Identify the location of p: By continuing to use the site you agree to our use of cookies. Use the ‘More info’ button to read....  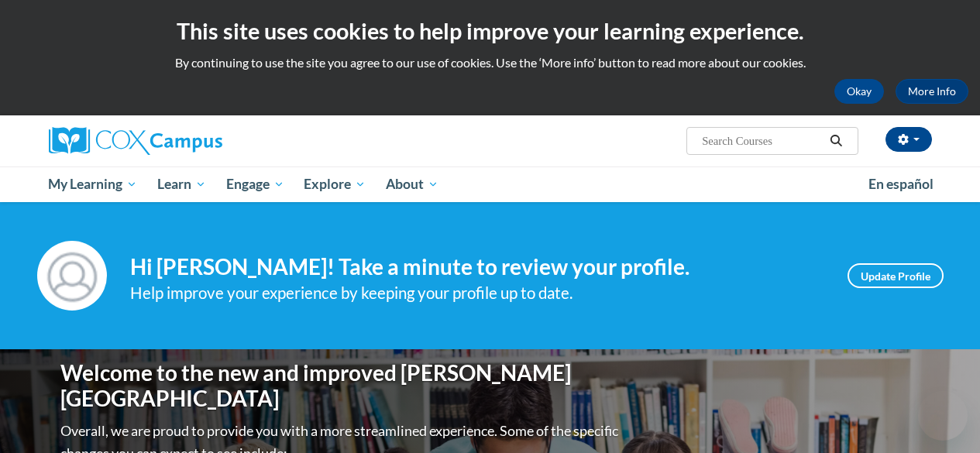
(490, 63).